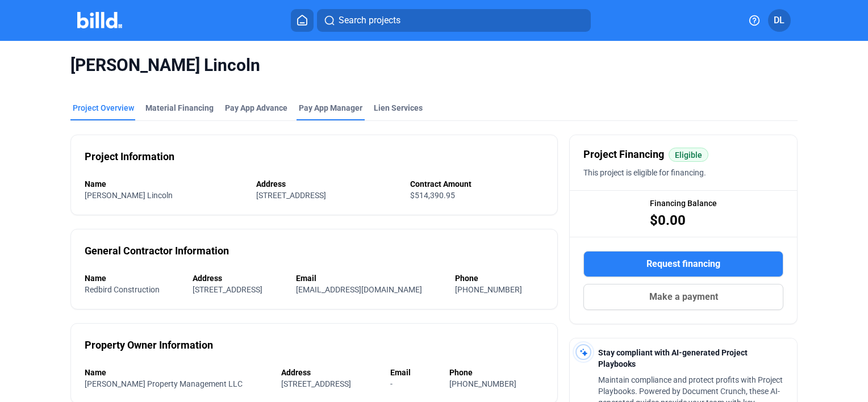 This screenshot has width=868, height=402. Describe the element at coordinates (476, 184) in the screenshot. I see `div: Contract Amount` at that location.